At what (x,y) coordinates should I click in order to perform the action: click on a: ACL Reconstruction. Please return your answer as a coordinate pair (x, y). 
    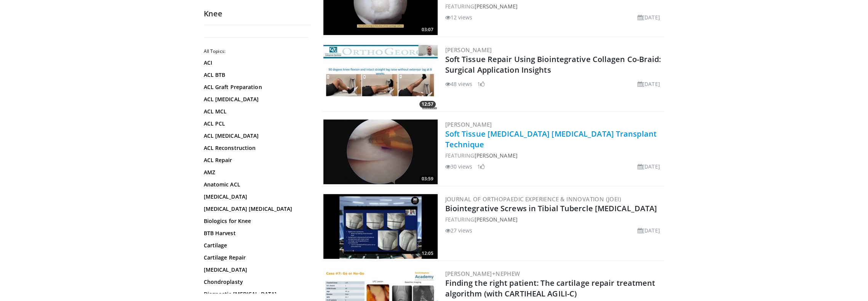
    Looking at the image, I should click on (255, 148).